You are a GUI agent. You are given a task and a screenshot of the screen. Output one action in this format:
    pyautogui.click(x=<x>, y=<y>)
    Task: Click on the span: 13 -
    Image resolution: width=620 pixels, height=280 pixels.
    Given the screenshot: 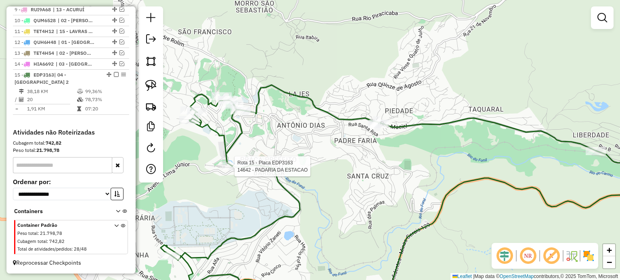 What is the action you would take?
    pyautogui.click(x=34, y=53)
    